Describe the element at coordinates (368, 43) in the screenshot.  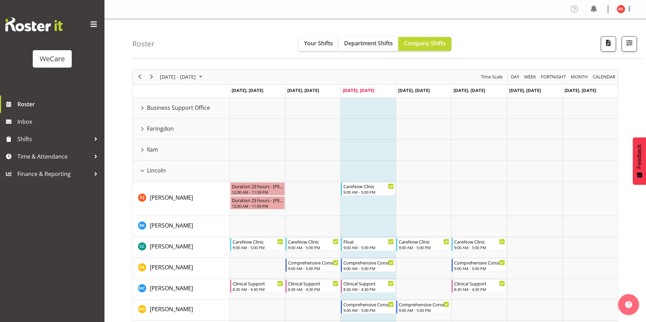
I see `span: Department Shifts` at that location.